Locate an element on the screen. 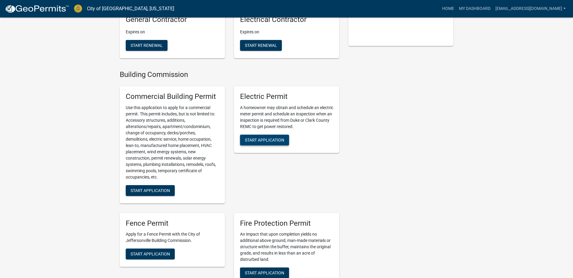  h5: Fire Protection Permit is located at coordinates (287, 224).